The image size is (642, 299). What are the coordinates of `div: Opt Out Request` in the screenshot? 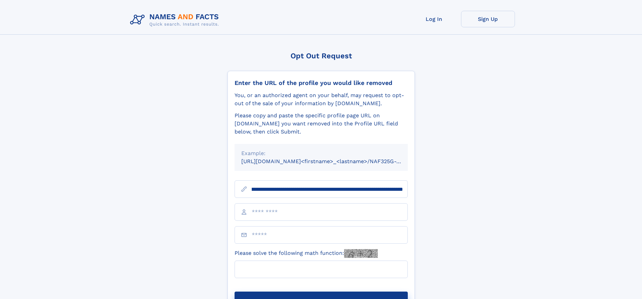 It's located at (321, 56).